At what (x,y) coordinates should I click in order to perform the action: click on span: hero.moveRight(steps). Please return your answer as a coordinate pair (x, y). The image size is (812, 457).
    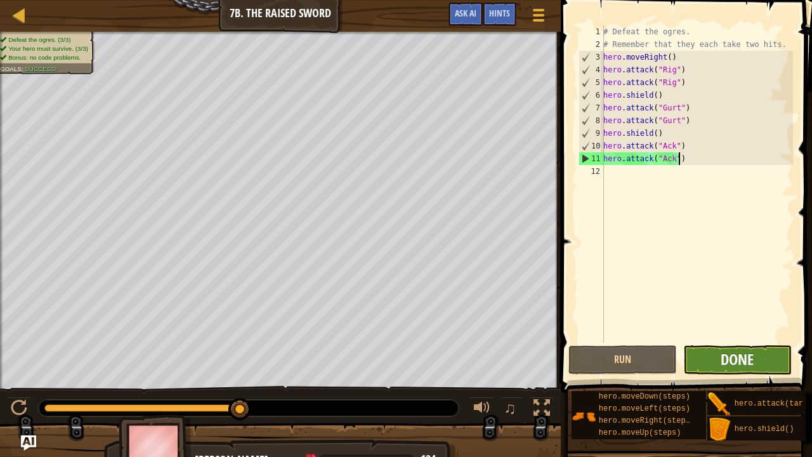
    Looking at the image, I should click on (647, 421).